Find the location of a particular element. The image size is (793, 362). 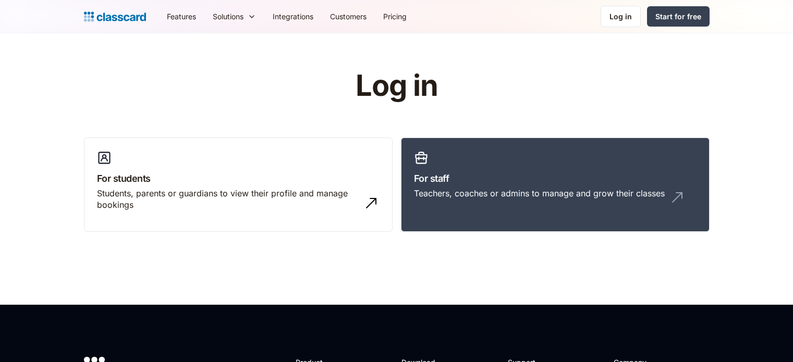

a: For studentsStudents, parents or guardians to view their profile and manage bookings is located at coordinates (238, 185).